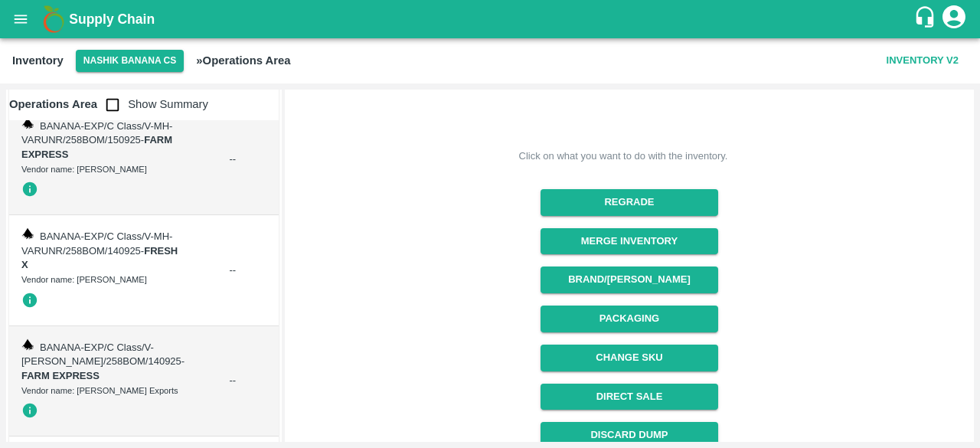  I want to click on b: Inventory, so click(38, 61).